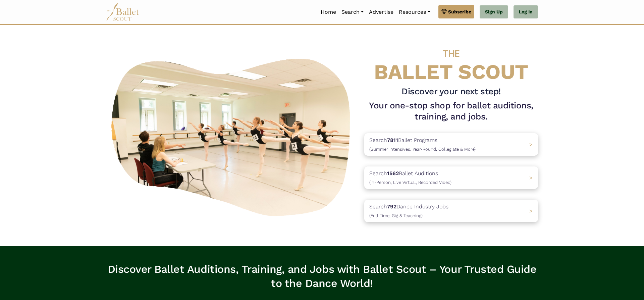  Describe the element at coordinates (456, 12) in the screenshot. I see `a: Subscribe` at that location.